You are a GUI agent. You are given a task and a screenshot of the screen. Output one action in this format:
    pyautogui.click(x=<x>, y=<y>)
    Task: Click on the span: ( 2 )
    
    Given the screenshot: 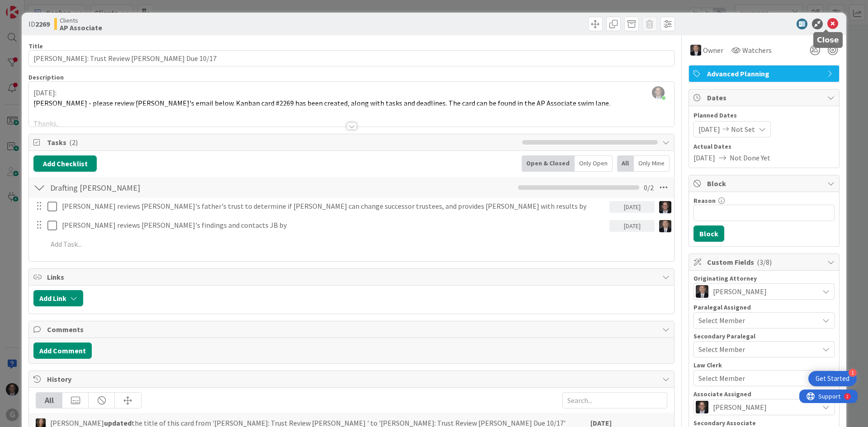 What is the action you would take?
    pyautogui.click(x=73, y=143)
    